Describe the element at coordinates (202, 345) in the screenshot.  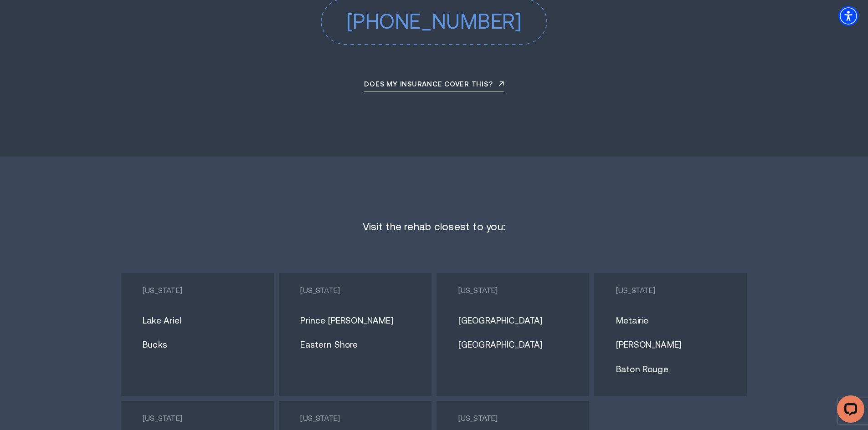
I see `a: Bucks` at that location.